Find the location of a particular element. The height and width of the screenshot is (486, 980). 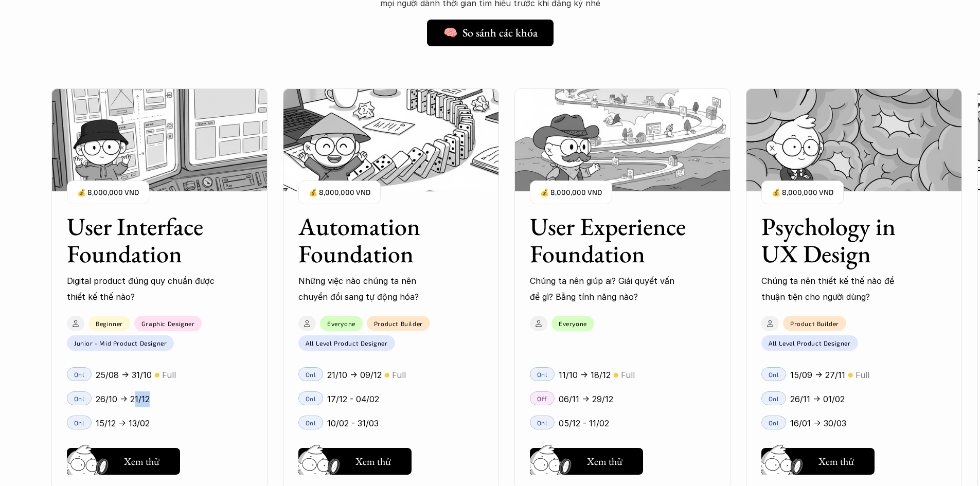

a: 🧠 So sánh các khóa is located at coordinates (491, 33).